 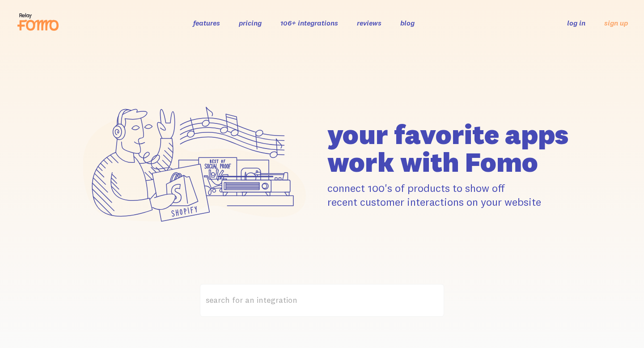 What do you see at coordinates (408, 23) in the screenshot?
I see `a: blog` at bounding box center [408, 23].